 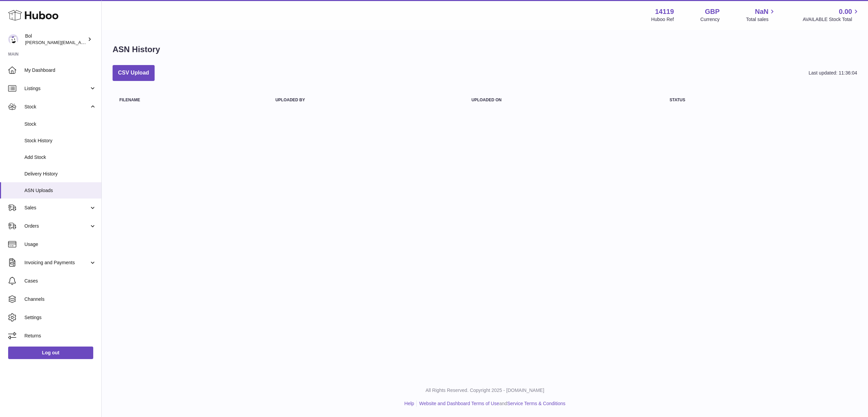 What do you see at coordinates (536, 404) in the screenshot?
I see `a: Service Terms & Conditions` at bounding box center [536, 404].